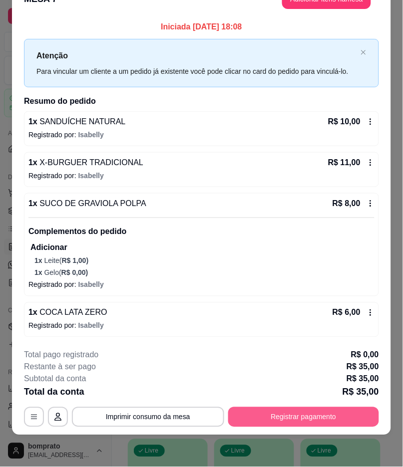  I want to click on p: R$ 8,00, so click(346, 204).